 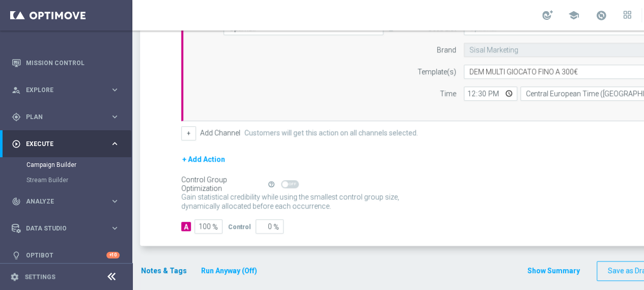 What do you see at coordinates (164, 271) in the screenshot?
I see `button: Notes & Tags` at bounding box center [164, 271].